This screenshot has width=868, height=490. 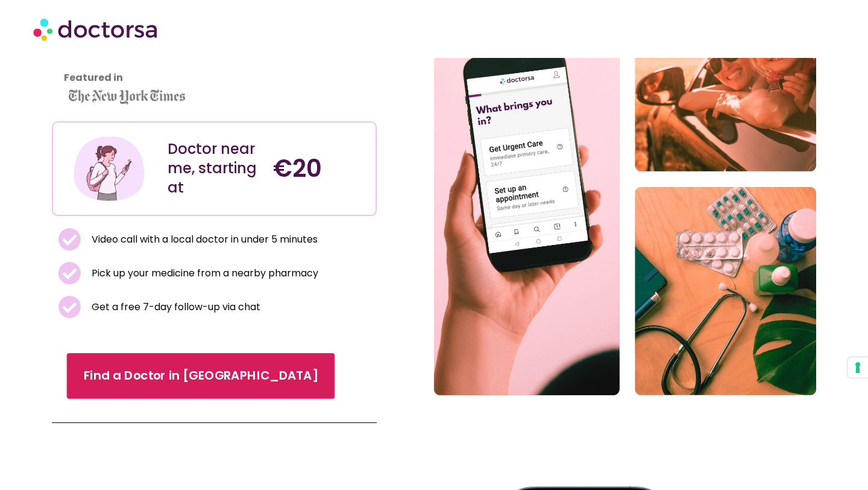 What do you see at coordinates (214, 168) in the screenshot?
I see `div: Doctor near me, starting at` at bounding box center [214, 168].